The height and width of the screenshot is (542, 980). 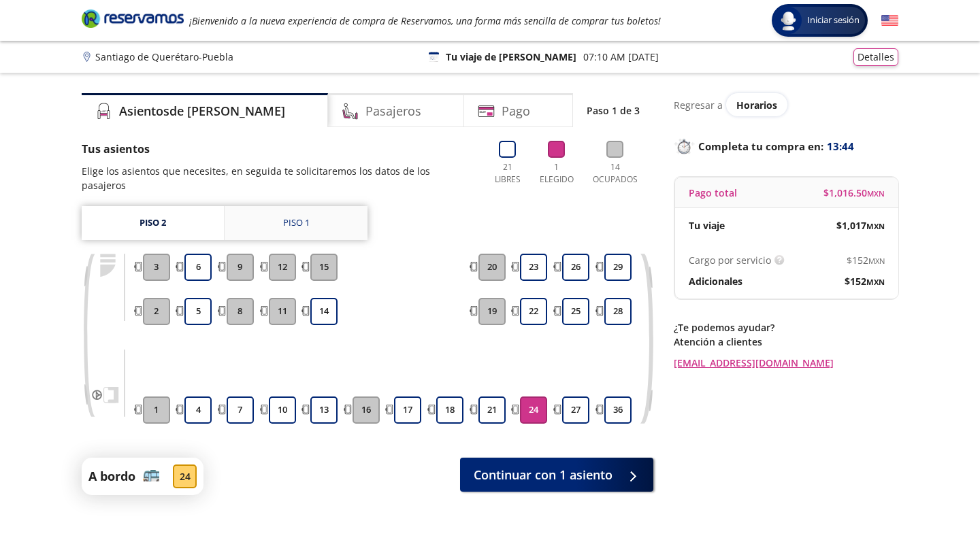 I want to click on button: 2, so click(x=156, y=311).